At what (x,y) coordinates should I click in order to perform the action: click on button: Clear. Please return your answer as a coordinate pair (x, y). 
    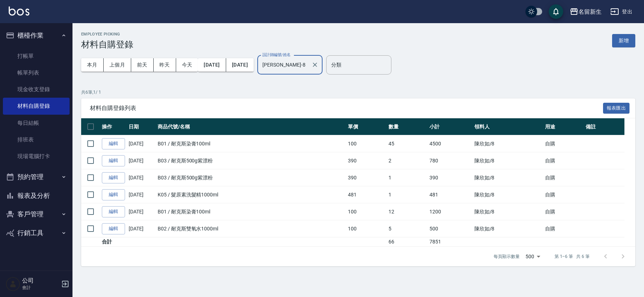
    Looking at the image, I should click on (315, 65).